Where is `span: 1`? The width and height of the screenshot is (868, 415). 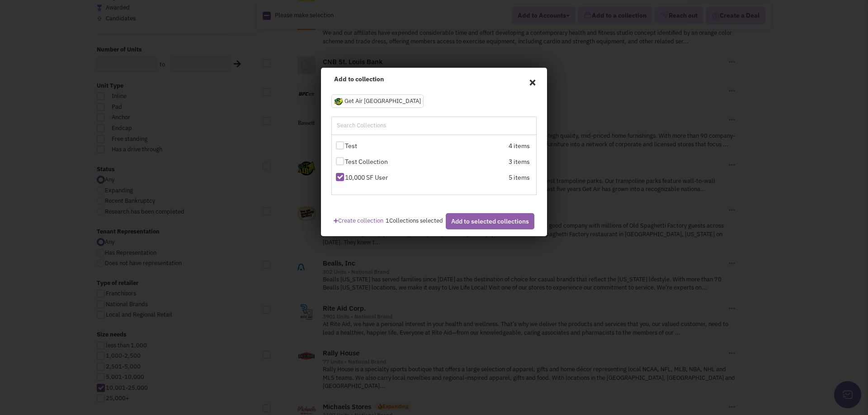 span: 1 is located at coordinates (387, 221).